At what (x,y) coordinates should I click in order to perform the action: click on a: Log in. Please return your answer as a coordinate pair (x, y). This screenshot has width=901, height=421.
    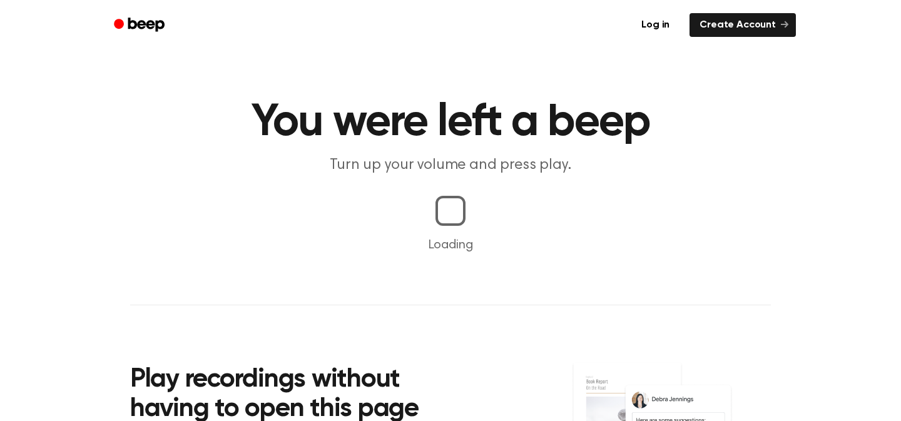
    Looking at the image, I should click on (655, 25).